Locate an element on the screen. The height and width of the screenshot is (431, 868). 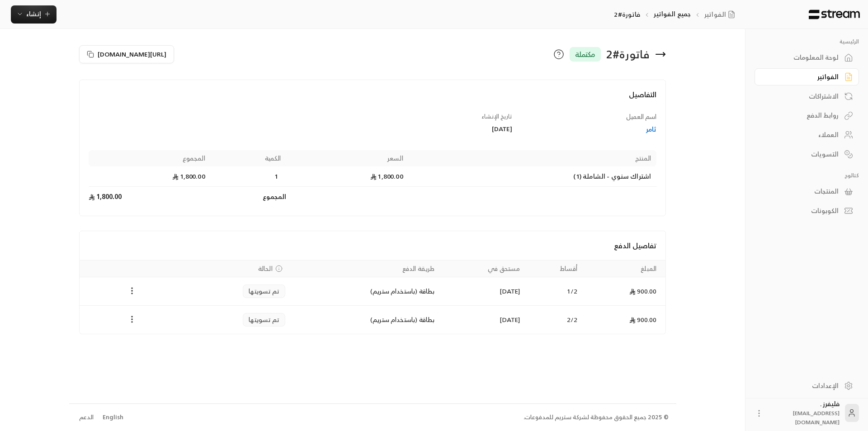
div: فليفرز . is located at coordinates (803, 413).